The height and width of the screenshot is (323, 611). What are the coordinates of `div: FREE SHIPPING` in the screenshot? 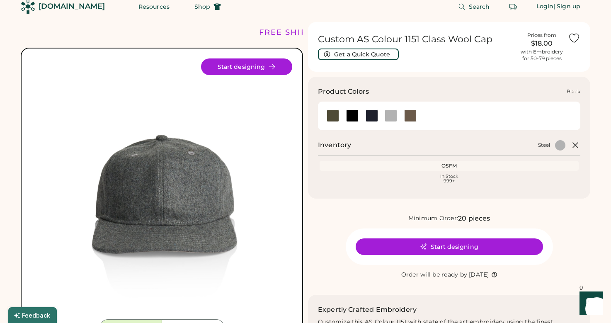 It's located at (295, 32).